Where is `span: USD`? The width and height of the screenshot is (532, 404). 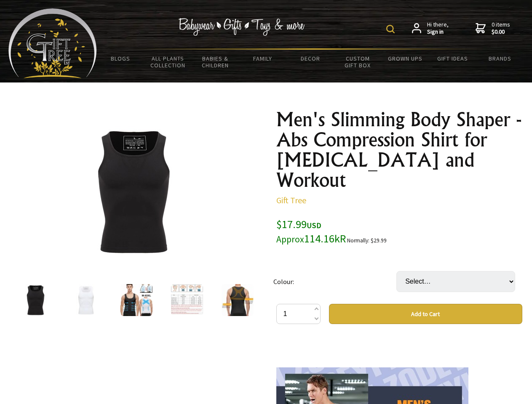 span: USD is located at coordinates (314, 225).